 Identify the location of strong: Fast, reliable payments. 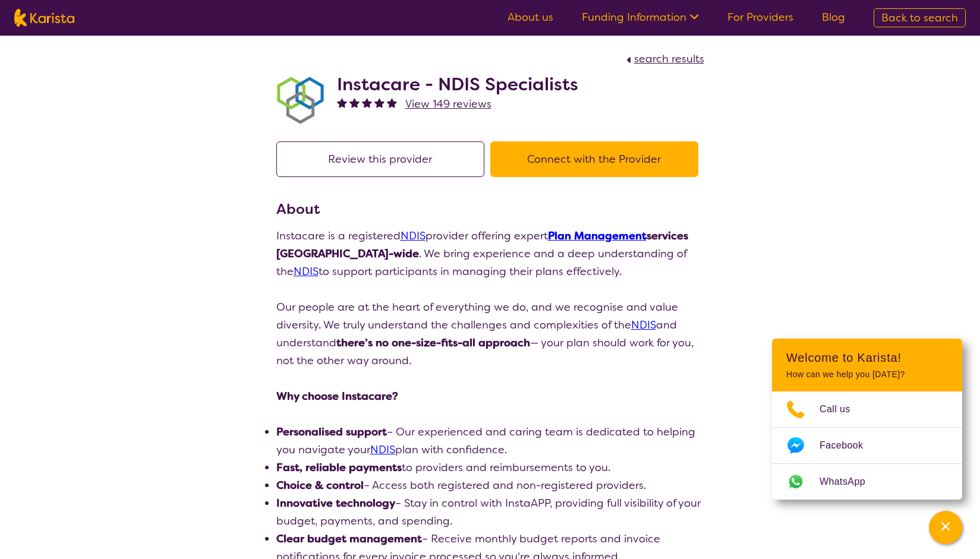
(339, 468).